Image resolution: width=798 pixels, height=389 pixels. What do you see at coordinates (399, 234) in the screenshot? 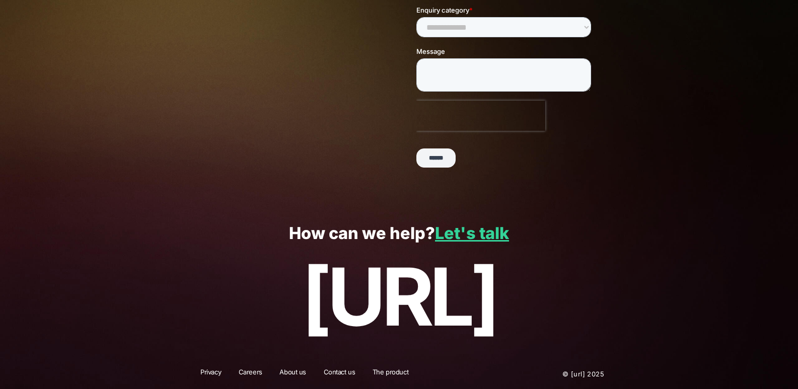
I see `p: How can we help?` at bounding box center [399, 234].